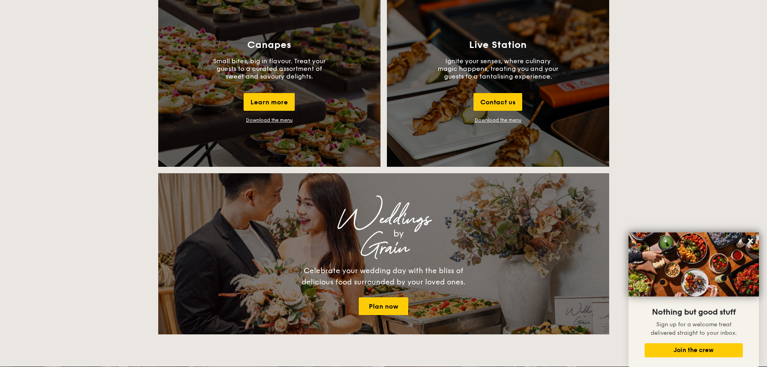 This screenshot has height=367, width=767. What do you see at coordinates (384, 248) in the screenshot?
I see `div: Grain` at bounding box center [384, 248].